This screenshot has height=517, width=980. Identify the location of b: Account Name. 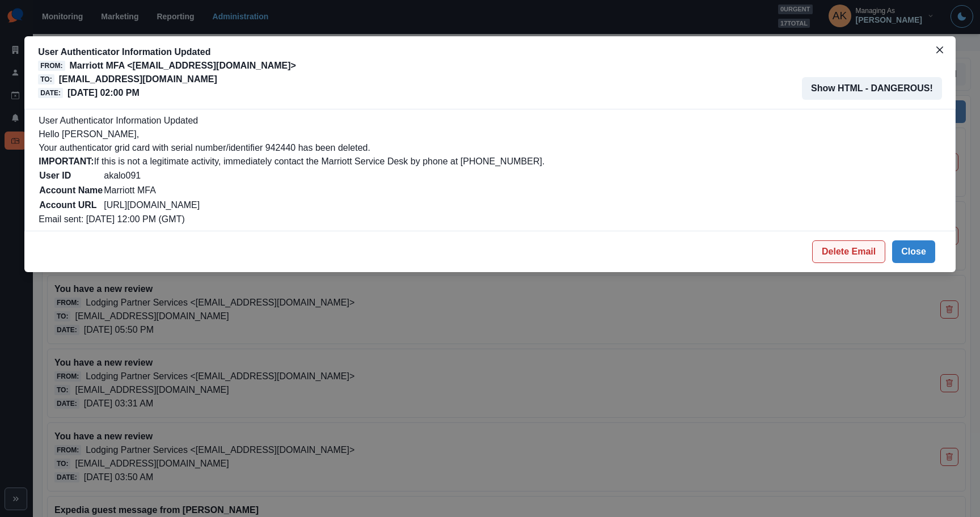
(71, 190).